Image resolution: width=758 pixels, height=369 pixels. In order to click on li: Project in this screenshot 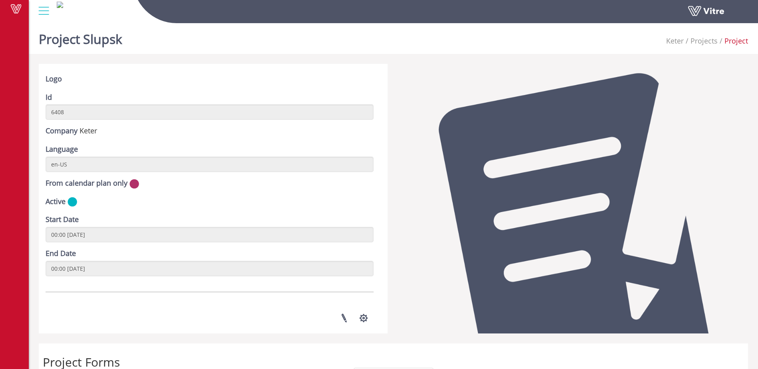, I will do `click(733, 41)`.